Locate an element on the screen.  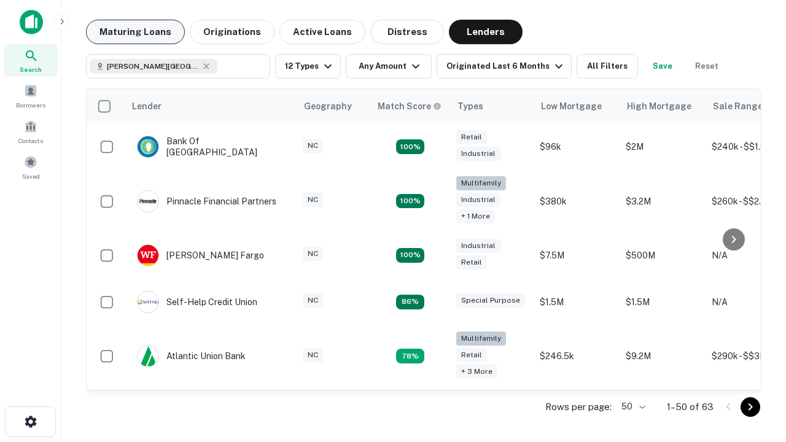
td: $246.5k is located at coordinates (577, 356).